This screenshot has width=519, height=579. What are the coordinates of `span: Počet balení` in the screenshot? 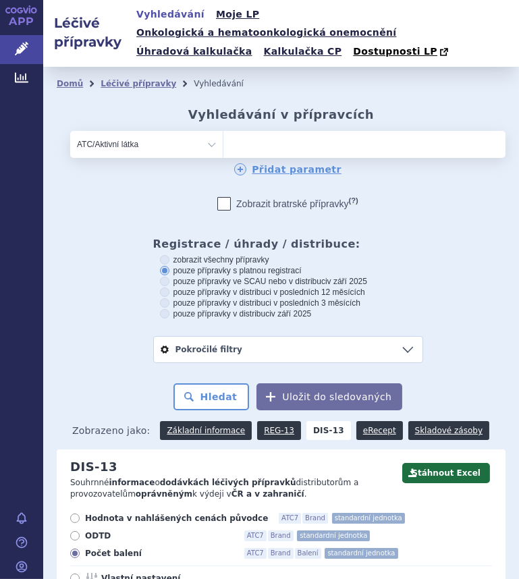 It's located at (159, 553).